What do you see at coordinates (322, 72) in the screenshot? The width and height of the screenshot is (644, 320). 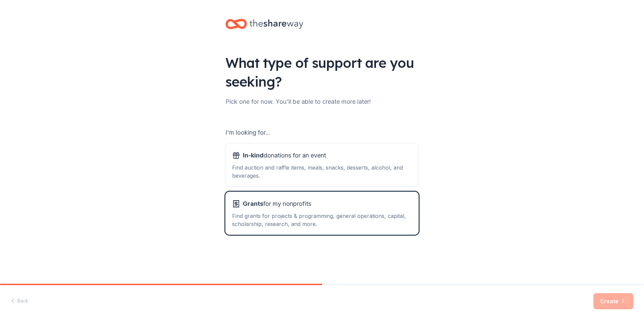 I see `div: What type of support are you seeking?` at bounding box center [322, 72].